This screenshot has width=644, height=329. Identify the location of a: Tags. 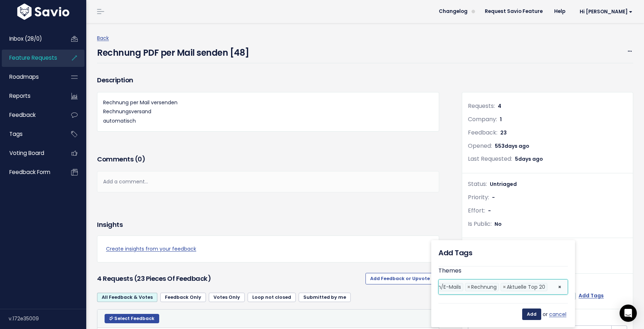
(30, 134).